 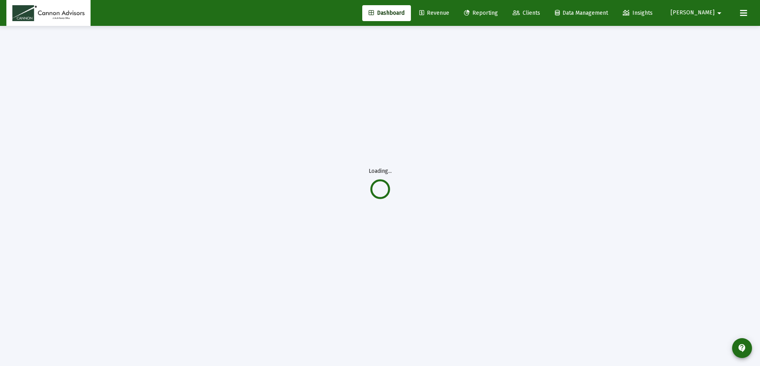 What do you see at coordinates (637, 13) in the screenshot?
I see `a: Insights` at bounding box center [637, 13].